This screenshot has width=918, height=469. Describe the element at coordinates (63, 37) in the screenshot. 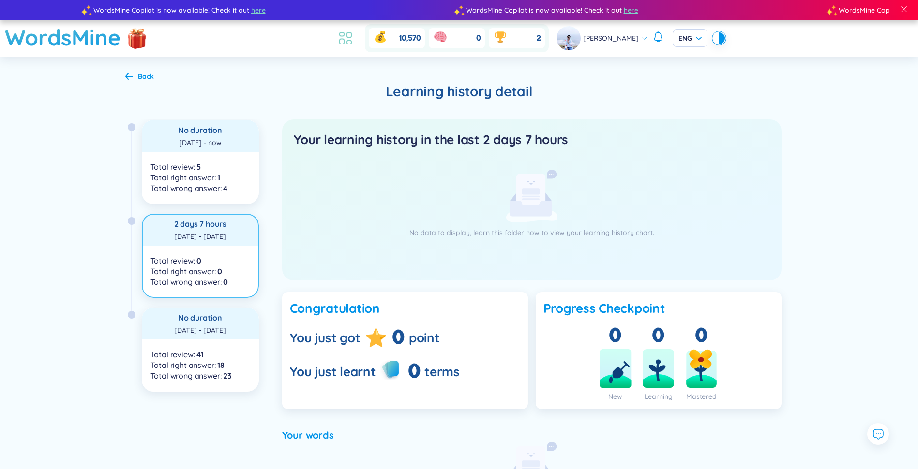

I see `a: WordsMine` at that location.